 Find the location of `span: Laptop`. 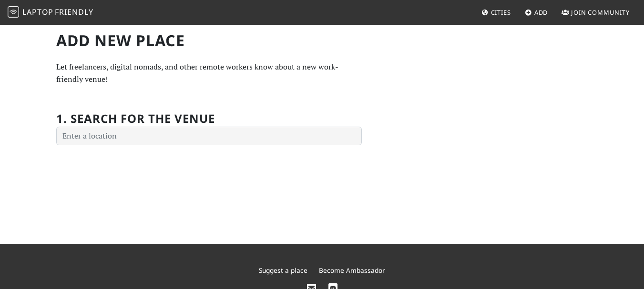

span: Laptop is located at coordinates (37, 12).